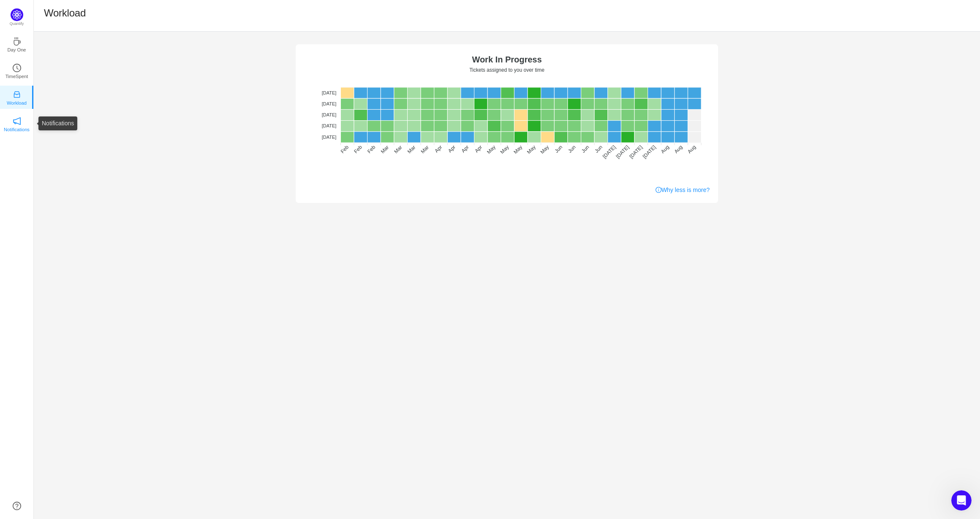 This screenshot has height=519, width=980. Describe the element at coordinates (17, 24) in the screenshot. I see `p: Quantify` at that location.